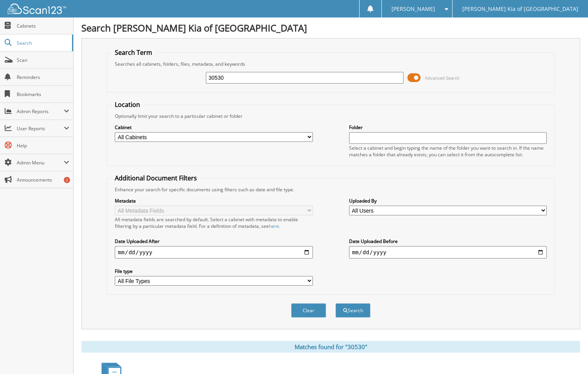  What do you see at coordinates (37, 9) in the screenshot?
I see `img: scan123-logo-white.svg` at bounding box center [37, 9].